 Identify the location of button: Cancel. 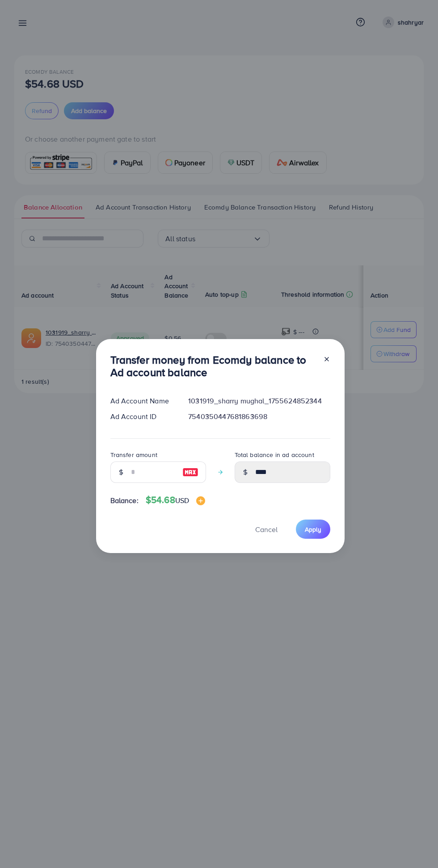
(266, 528).